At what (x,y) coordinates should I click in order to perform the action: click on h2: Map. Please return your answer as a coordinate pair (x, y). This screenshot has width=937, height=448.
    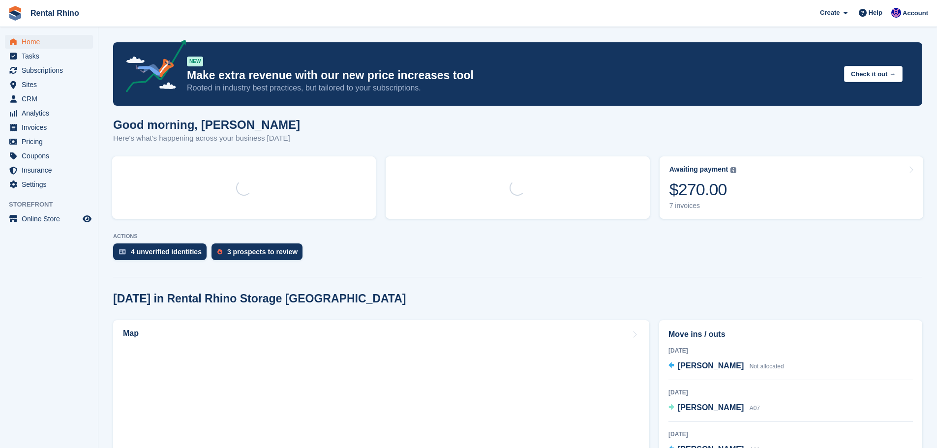
    Looking at the image, I should click on (131, 333).